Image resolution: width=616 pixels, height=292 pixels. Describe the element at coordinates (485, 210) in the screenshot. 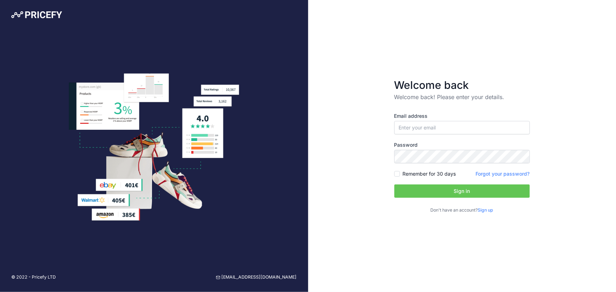

I see `a: Sign up` at that location.